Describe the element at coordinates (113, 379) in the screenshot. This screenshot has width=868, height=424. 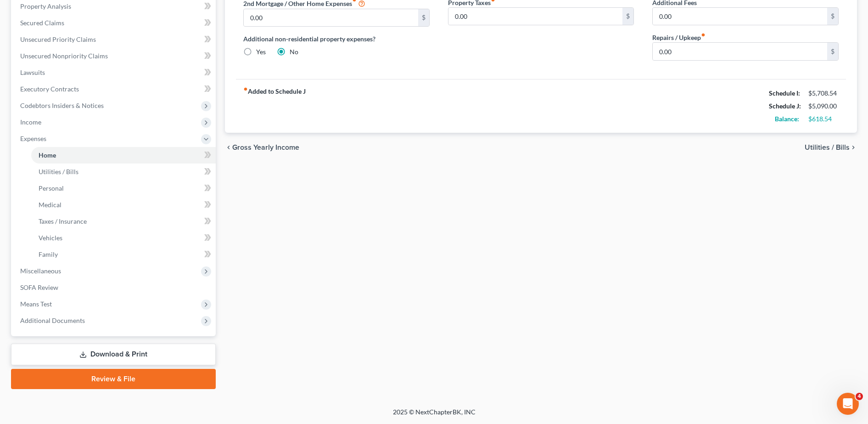
I see `a: Review & File` at that location.